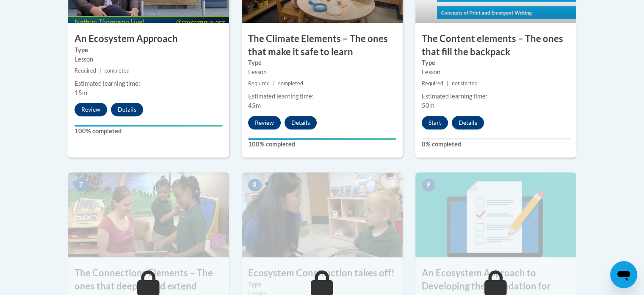 Image resolution: width=644 pixels, height=295 pixels. Describe the element at coordinates (465, 83) in the screenshot. I see `span: not started` at that location.